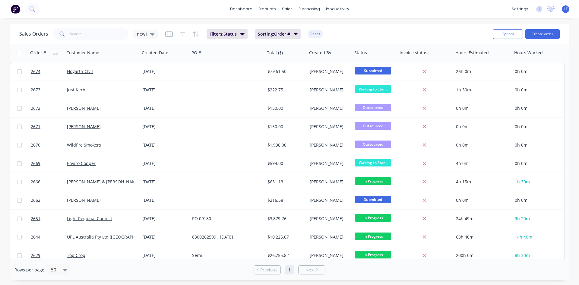 The height and width of the screenshot is (285, 579). I want to click on a: 2670, so click(49, 145).